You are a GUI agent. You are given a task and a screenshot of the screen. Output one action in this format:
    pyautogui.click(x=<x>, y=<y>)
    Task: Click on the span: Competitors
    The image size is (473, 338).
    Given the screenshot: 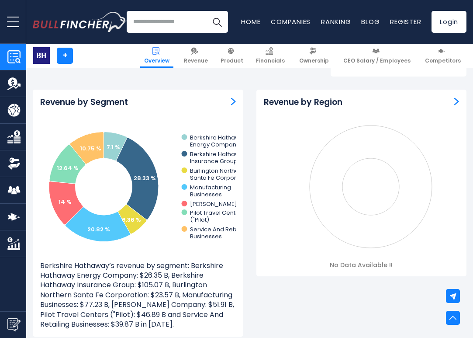 What is the action you would take?
    pyautogui.click(x=443, y=61)
    